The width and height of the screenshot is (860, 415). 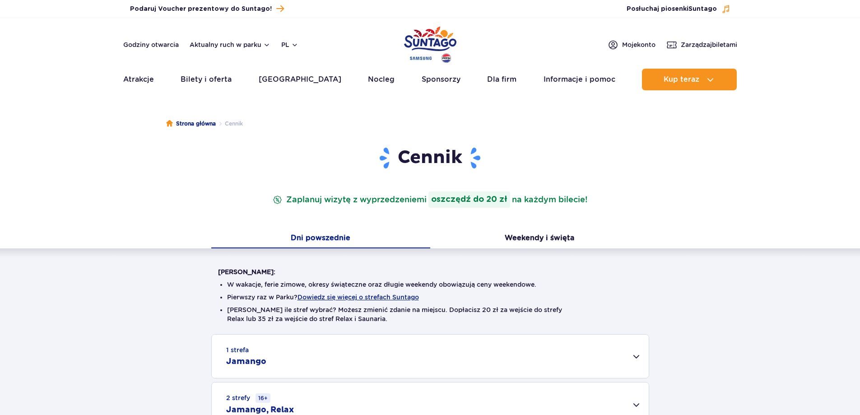 What do you see at coordinates (320, 239) in the screenshot?
I see `button: Dni powszednie` at bounding box center [320, 239].